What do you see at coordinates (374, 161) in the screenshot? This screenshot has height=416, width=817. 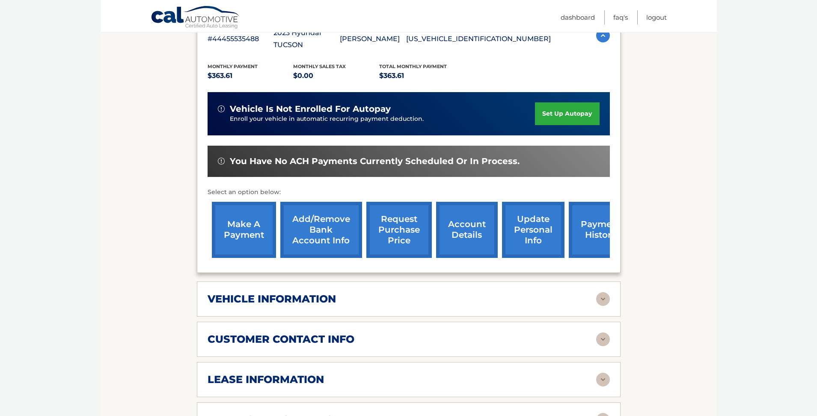 I see `span: You have no ACH payments currently scheduled or in process.` at bounding box center [374, 161].